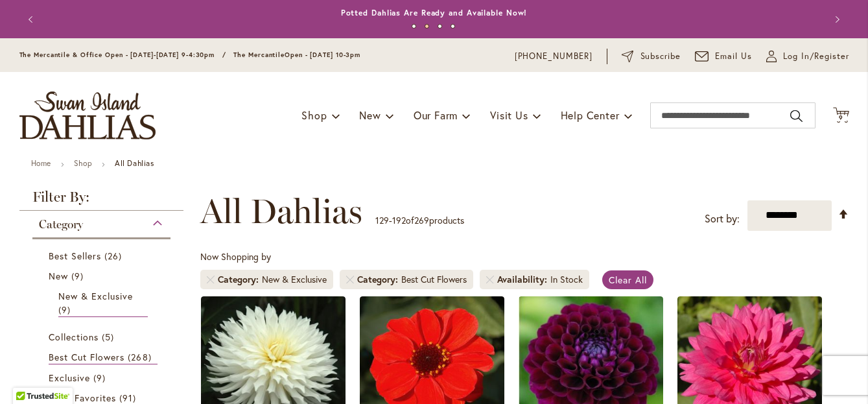 Image resolution: width=868 pixels, height=404 pixels. Describe the element at coordinates (103, 357) in the screenshot. I see `a: Best Cut Flowers` at that location.